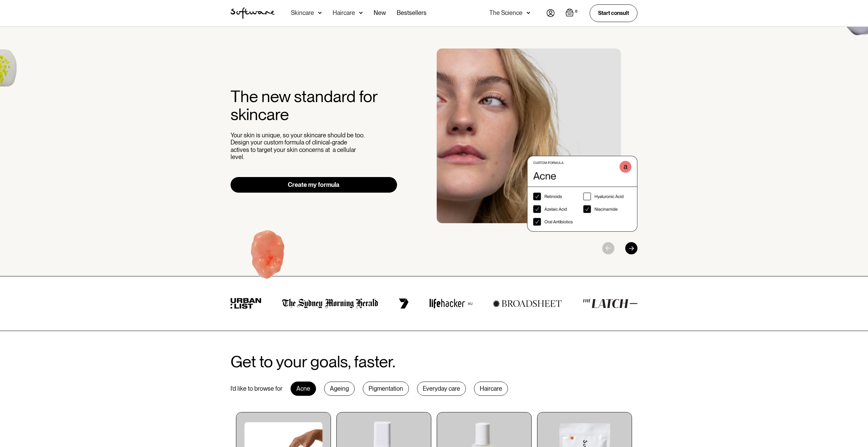 The image size is (868, 447). Describe the element at coordinates (450, 304) in the screenshot. I see `img: lifehacker logo` at that location.